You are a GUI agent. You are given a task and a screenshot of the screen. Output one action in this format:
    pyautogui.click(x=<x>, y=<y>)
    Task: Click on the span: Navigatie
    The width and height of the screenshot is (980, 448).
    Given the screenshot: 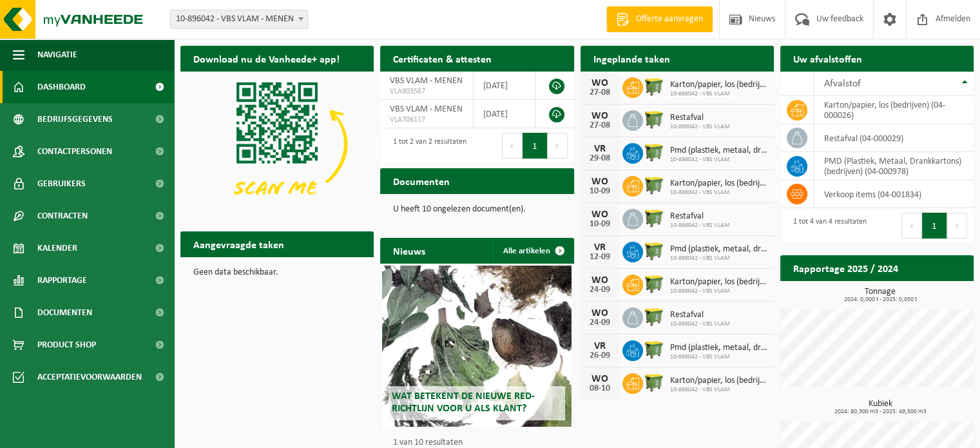 What is the action you would take?
    pyautogui.click(x=57, y=54)
    